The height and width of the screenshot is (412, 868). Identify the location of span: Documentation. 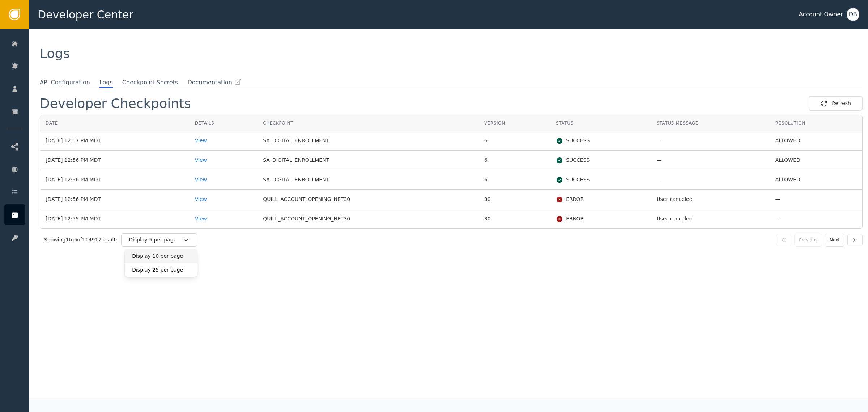
(210, 82).